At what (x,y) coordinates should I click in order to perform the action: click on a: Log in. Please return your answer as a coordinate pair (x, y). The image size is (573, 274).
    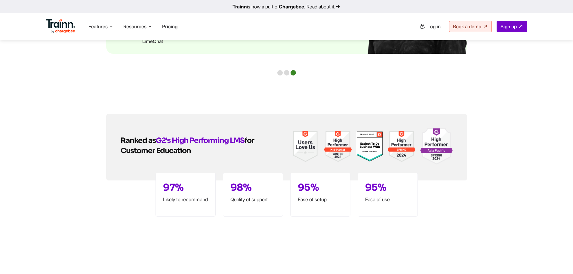
    Looking at the image, I should click on (430, 26).